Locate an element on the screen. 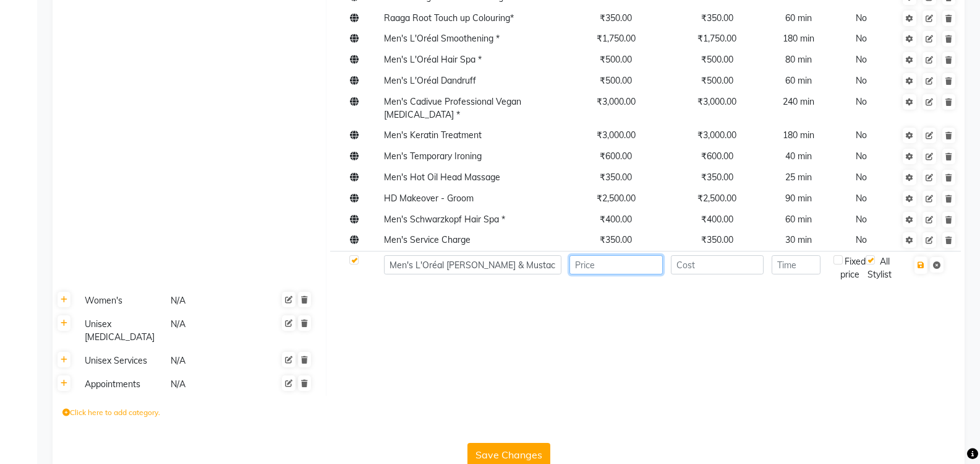 This screenshot has width=980, height=464. span: Raaga Root Touch up Colouring* is located at coordinates (449, 18).